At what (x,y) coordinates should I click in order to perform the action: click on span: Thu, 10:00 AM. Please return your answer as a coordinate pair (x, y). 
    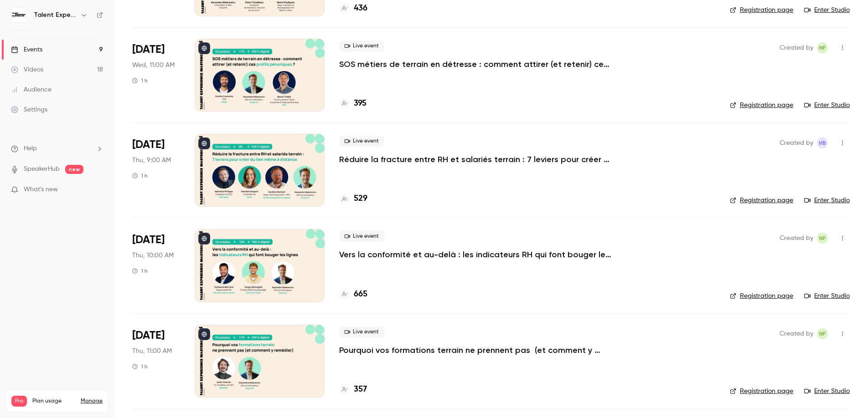
    Looking at the image, I should click on (153, 256).